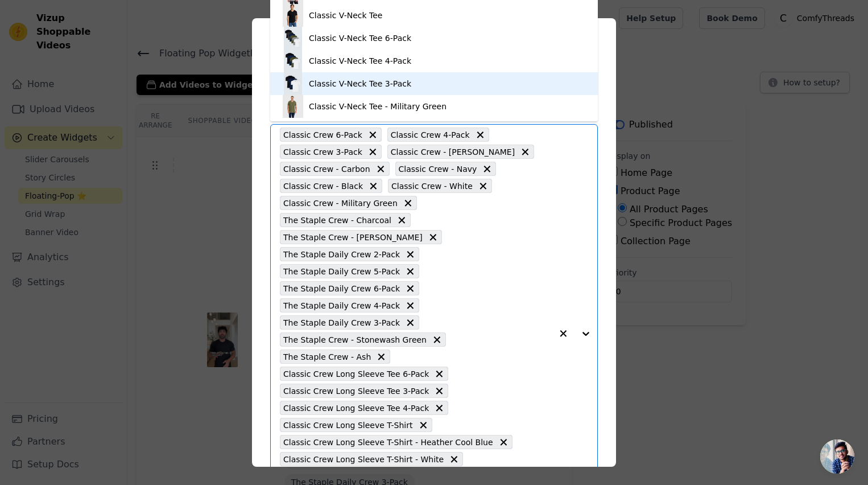  I want to click on span: The Staple Daily Crew 5-Pack, so click(341, 271).